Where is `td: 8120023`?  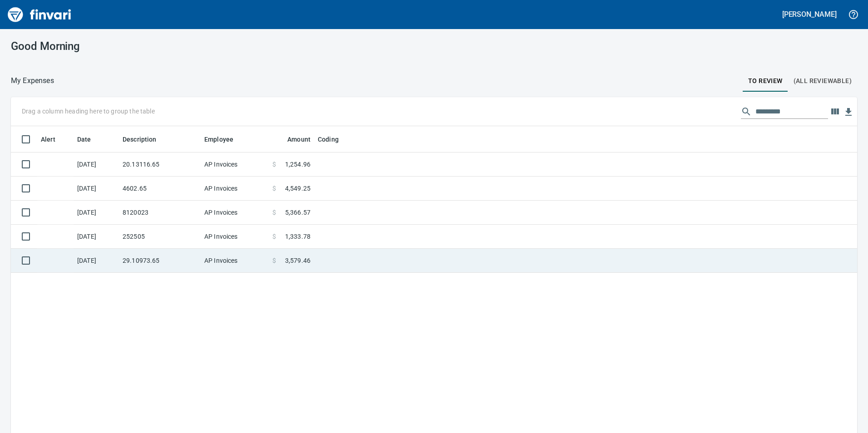 td: 8120023 is located at coordinates (160, 212).